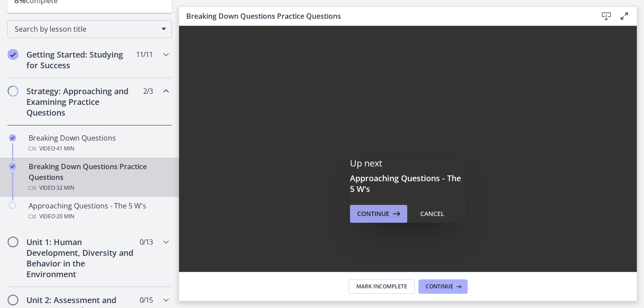 This screenshot has width=644, height=308. Describe the element at coordinates (147, 91) in the screenshot. I see `span: 2 / 3` at that location.